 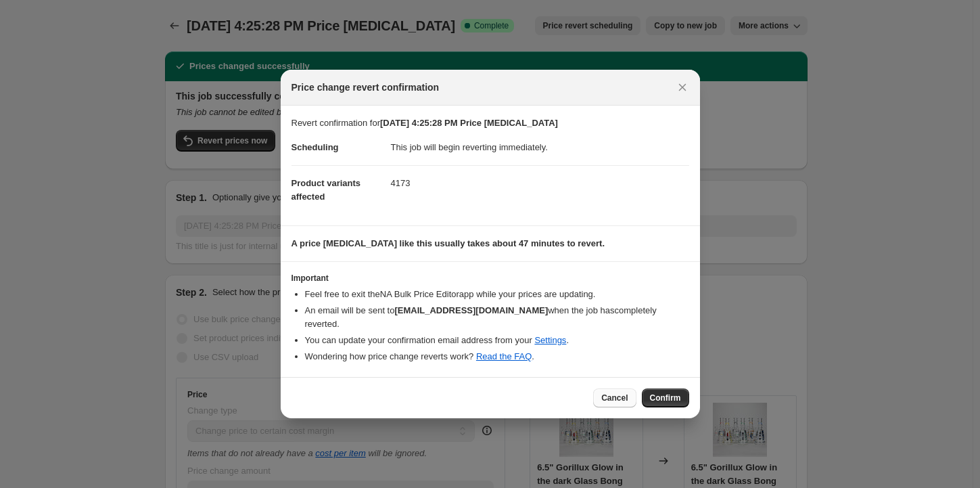 I want to click on dd: This job will begin reverting immediately., so click(x=539, y=147).